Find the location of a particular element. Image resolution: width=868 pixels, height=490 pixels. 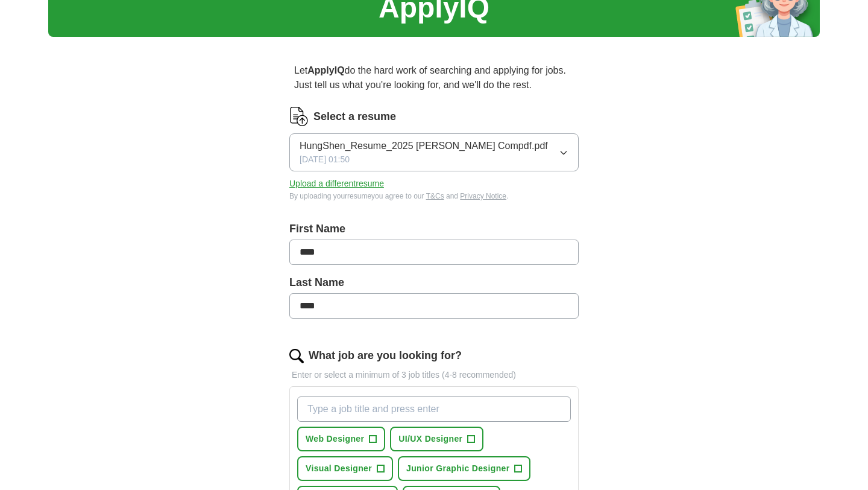

label: What job are you looking for? is located at coordinates (385, 355).